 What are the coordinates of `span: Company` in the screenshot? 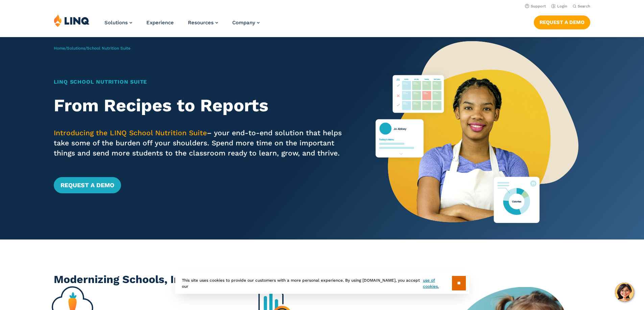 It's located at (244, 22).